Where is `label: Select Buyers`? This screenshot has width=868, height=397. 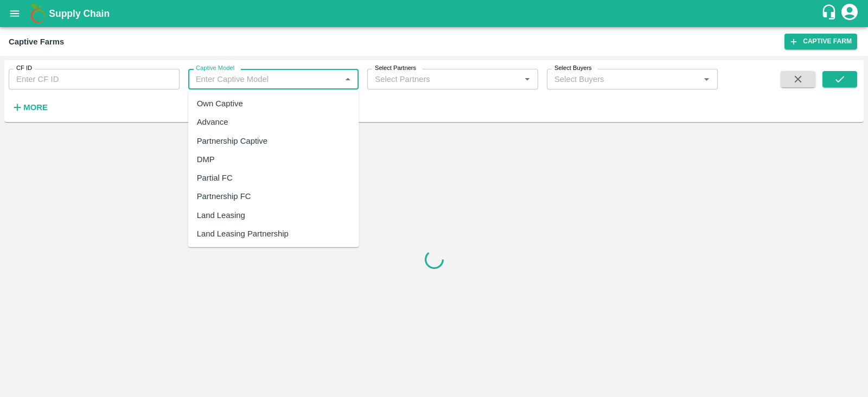 label: Select Buyers is located at coordinates (573, 69).